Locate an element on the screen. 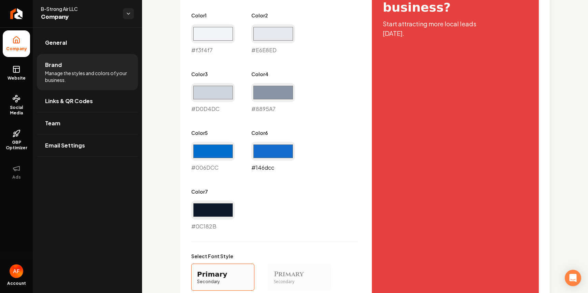 The width and height of the screenshot is (588, 293). div: #f3f4f7 is located at coordinates (213, 39).